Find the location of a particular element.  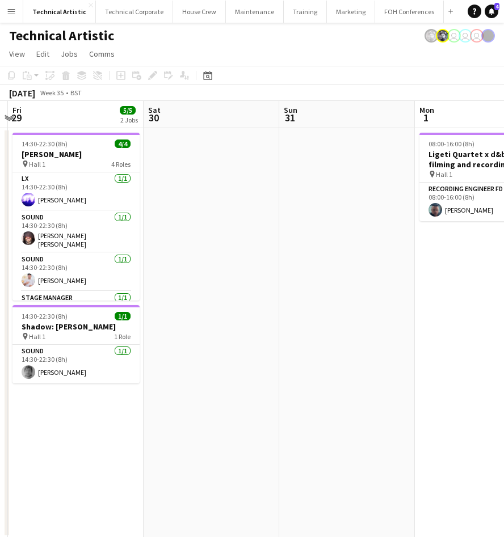

span: 5/5 is located at coordinates (128, 110).